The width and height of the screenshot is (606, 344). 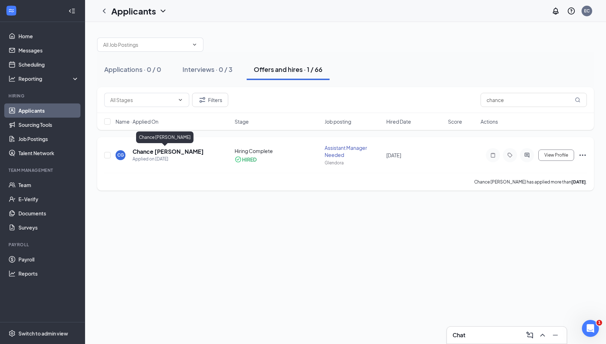 I want to click on span: 1, so click(x=599, y=323).